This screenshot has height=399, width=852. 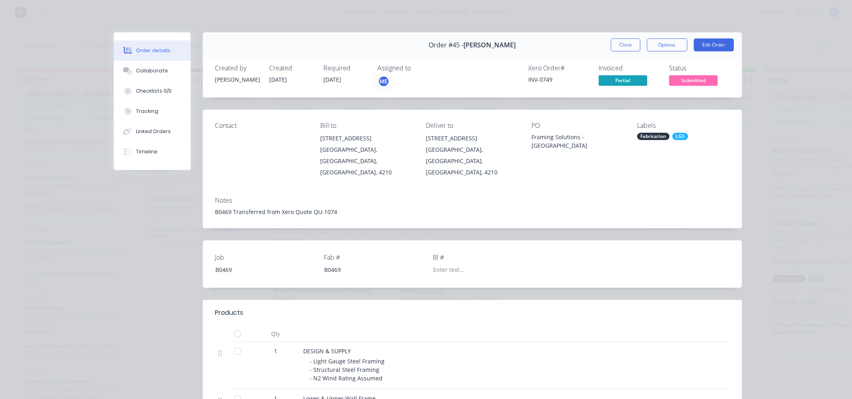 What do you see at coordinates (578, 125) in the screenshot?
I see `div: PO` at bounding box center [578, 125].